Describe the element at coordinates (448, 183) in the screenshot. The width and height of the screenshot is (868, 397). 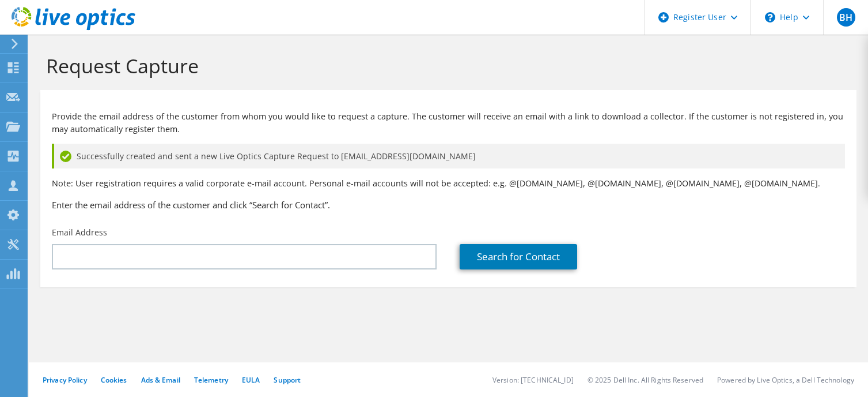
I see `p: Note: User registration requires a valid corporate e-mail account. Personal e-mail accounts will ...` at that location.